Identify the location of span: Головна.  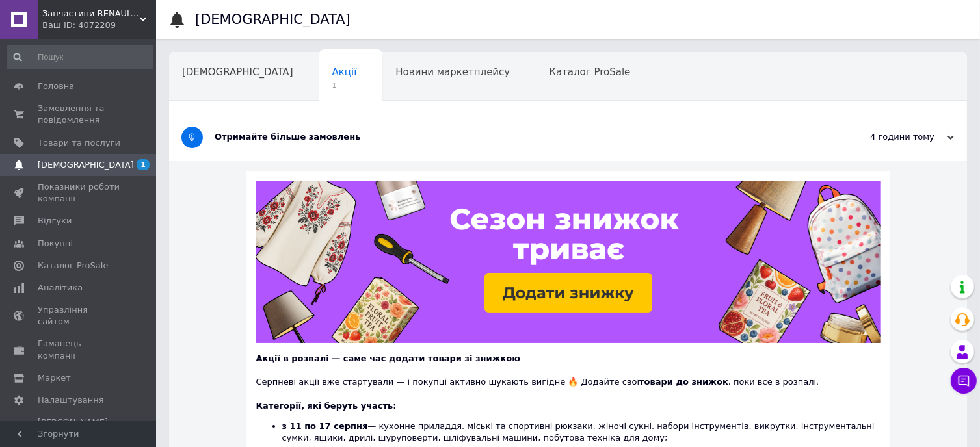
(56, 87).